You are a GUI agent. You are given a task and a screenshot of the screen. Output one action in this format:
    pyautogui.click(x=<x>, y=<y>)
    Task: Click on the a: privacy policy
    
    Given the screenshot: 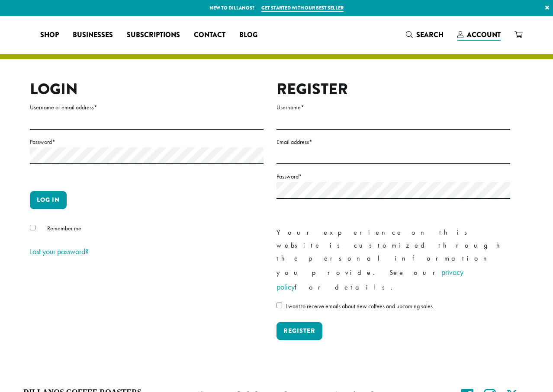 What is the action you would take?
    pyautogui.click(x=370, y=279)
    